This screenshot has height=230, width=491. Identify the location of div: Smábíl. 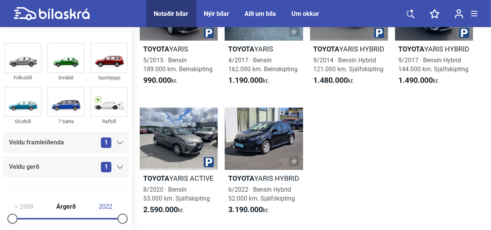
(66, 78).